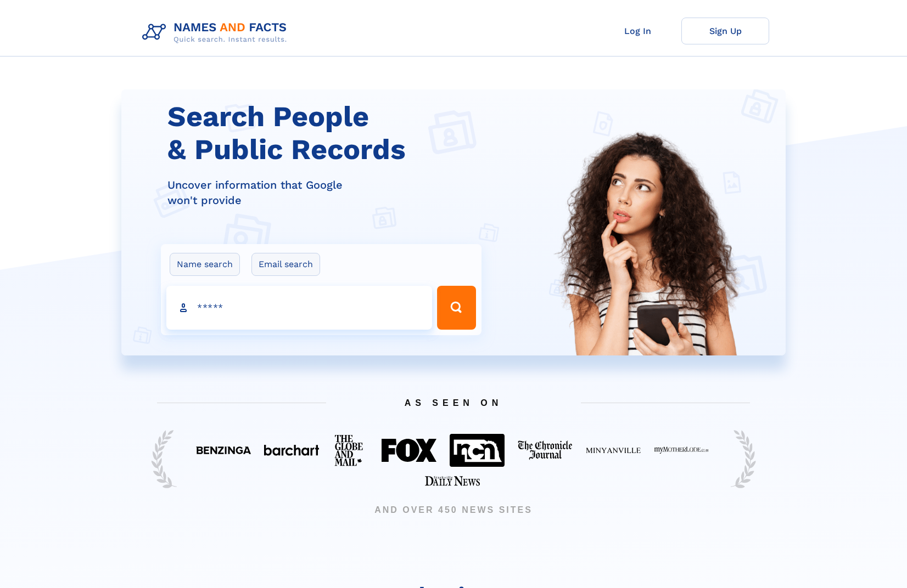 This screenshot has height=588, width=907. Describe the element at coordinates (613, 451) in the screenshot. I see `img: Featured on Minyanville` at that location.